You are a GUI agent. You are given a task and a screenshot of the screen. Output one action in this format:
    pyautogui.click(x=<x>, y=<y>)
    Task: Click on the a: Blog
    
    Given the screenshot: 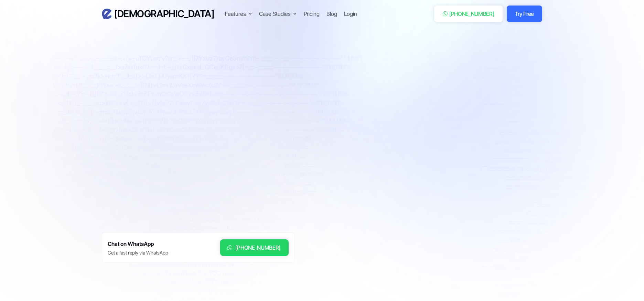 What is the action you would take?
    pyautogui.click(x=332, y=14)
    